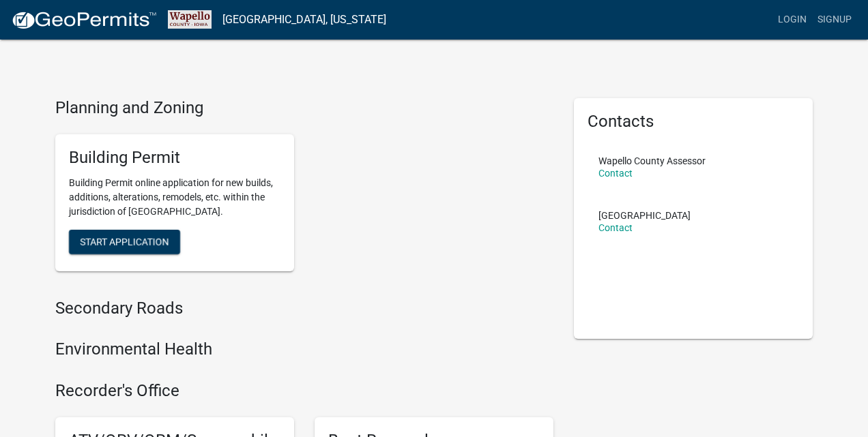 This screenshot has height=437, width=868. I want to click on a: Signup, so click(835, 20).